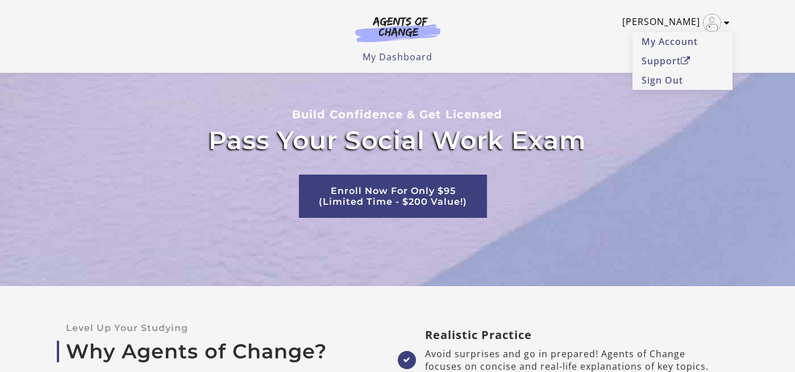 The image size is (795, 372). I want to click on a: My Account, so click(682, 41).